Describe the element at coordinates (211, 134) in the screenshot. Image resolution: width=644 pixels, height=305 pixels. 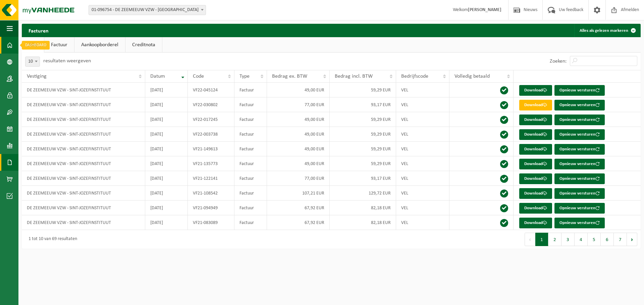
I see `td: VF22-003738` at that location.